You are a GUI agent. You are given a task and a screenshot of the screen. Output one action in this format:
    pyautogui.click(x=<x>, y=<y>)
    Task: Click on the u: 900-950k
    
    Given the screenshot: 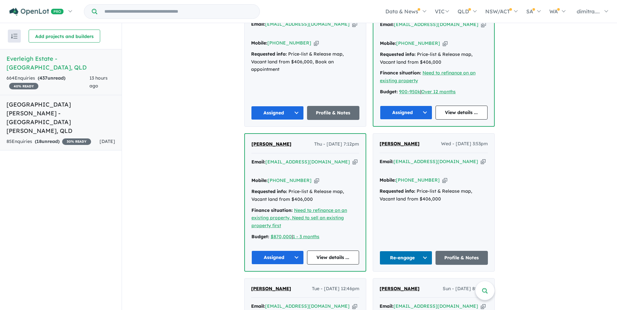 What is the action you would take?
    pyautogui.click(x=410, y=92)
    